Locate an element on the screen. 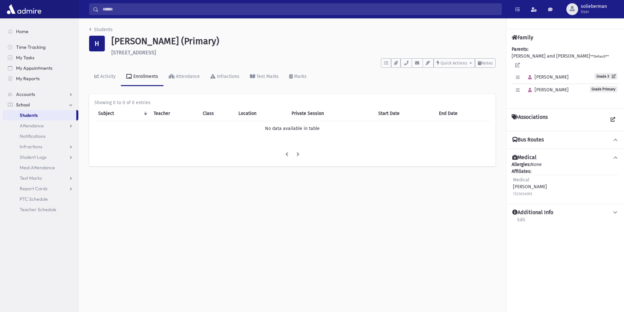  h4: Family is located at coordinates (523, 37).